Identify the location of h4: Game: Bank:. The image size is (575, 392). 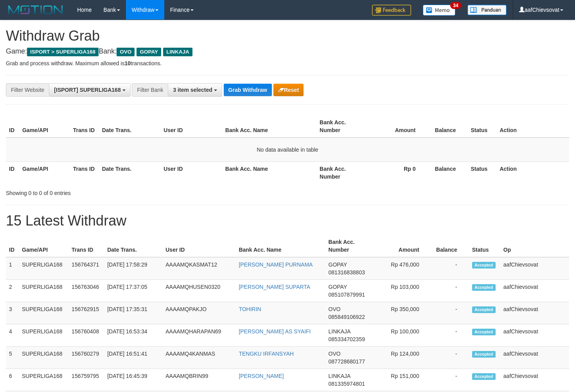
(287, 52).